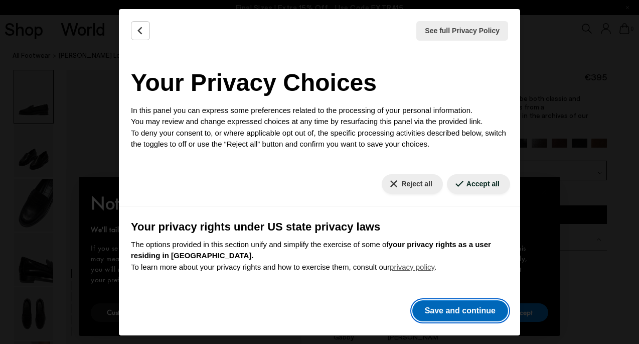 Image resolution: width=639 pixels, height=344 pixels. I want to click on p: In this panel you can express some preferences related to the processing of your personal informa..., so click(320, 127).